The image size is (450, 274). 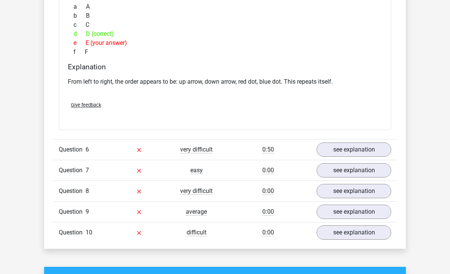 I want to click on div: A, so click(x=225, y=7).